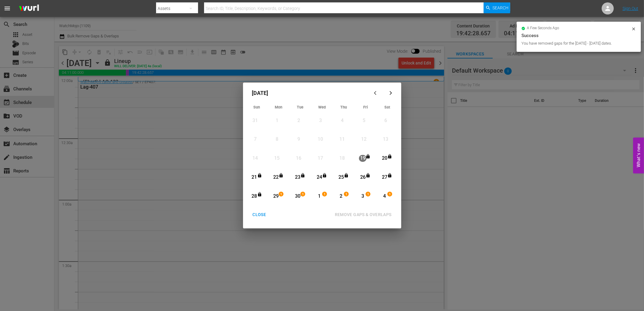  I want to click on span: Wed, so click(322, 107).